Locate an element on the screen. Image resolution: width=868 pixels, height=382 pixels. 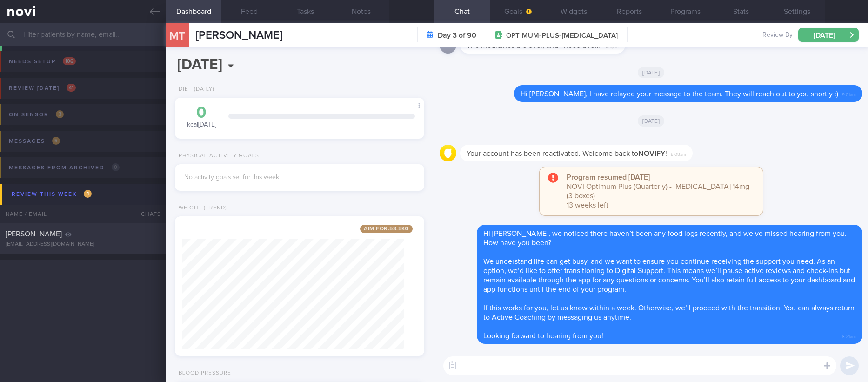
span: 41 is located at coordinates (71, 88).